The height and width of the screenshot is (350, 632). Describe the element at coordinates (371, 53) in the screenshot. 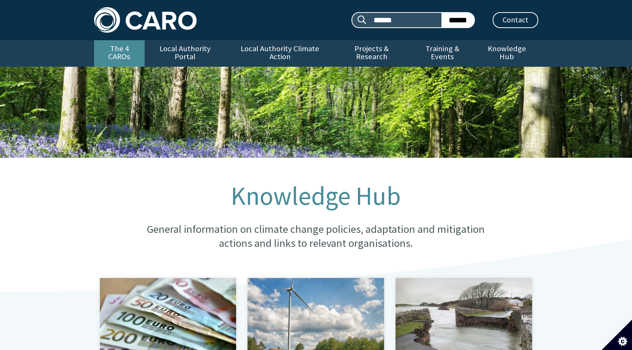

I see `a: Projects & Research` at that location.